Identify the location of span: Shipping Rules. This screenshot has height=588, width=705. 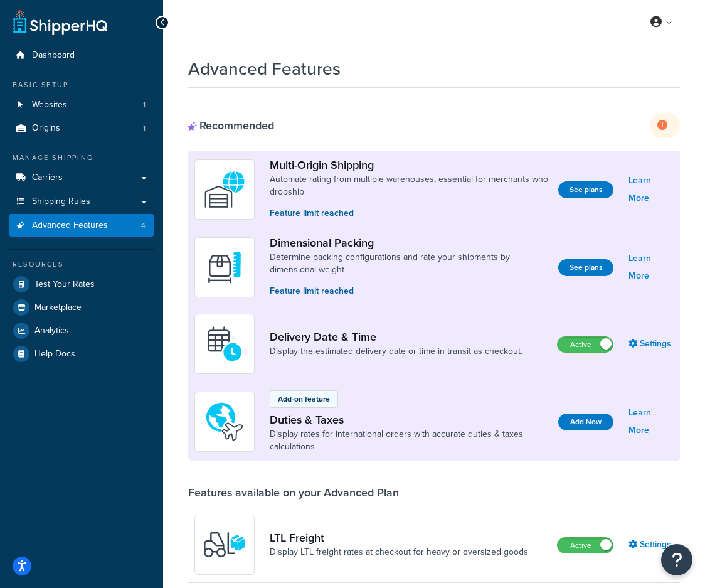
(61, 201).